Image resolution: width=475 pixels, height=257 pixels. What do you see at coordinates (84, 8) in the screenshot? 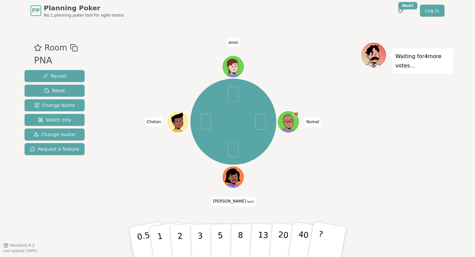
I see `span: Planning Poker` at bounding box center [84, 8].